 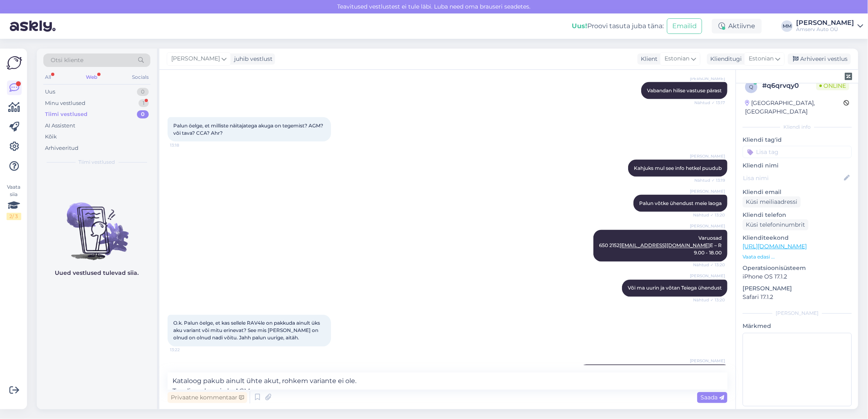 What do you see at coordinates (62, 148) in the screenshot?
I see `div: Arhiveeritud` at bounding box center [62, 148].